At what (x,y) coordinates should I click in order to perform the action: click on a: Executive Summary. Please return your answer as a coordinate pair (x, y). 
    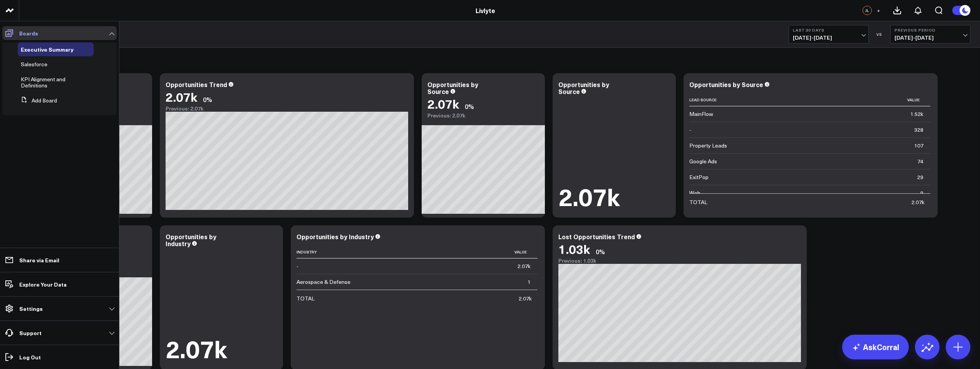
    Looking at the image, I should click on (47, 49).